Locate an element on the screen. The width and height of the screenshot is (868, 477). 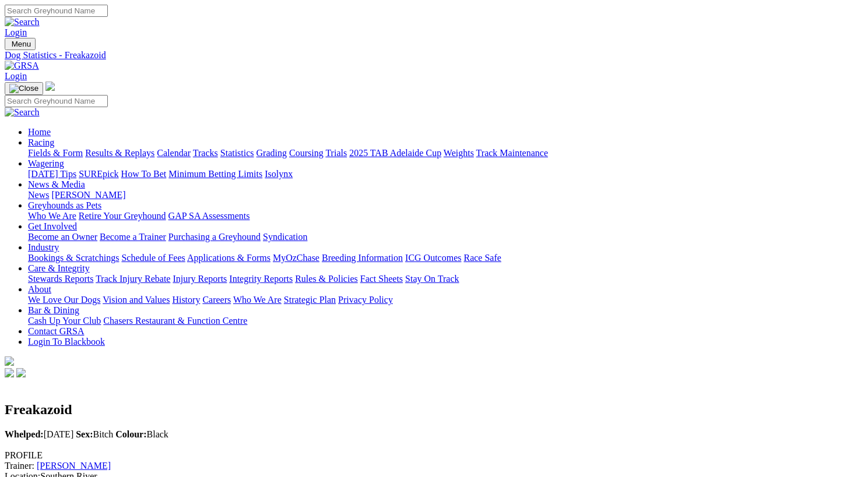
img: GRSA is located at coordinates (22, 66).